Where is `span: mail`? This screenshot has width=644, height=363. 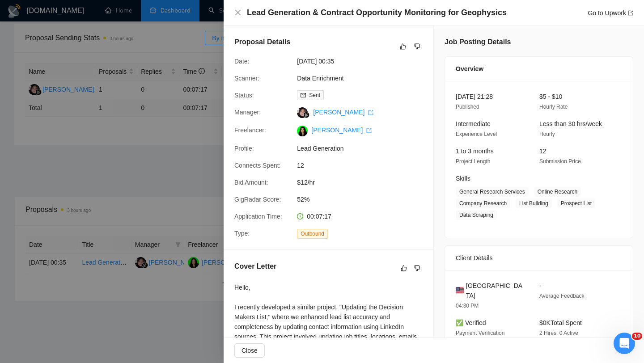 span: mail is located at coordinates (303, 95).